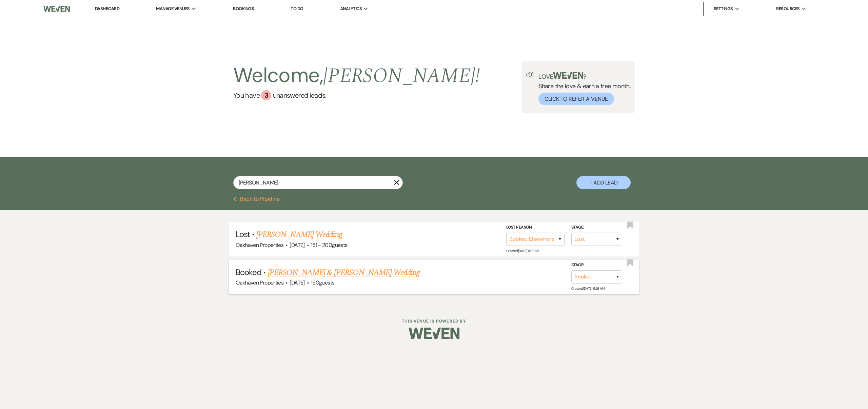 This screenshot has width=868, height=409. What do you see at coordinates (530, 75) in the screenshot?
I see `img: loud-speaker-illustration.svg` at bounding box center [530, 75].